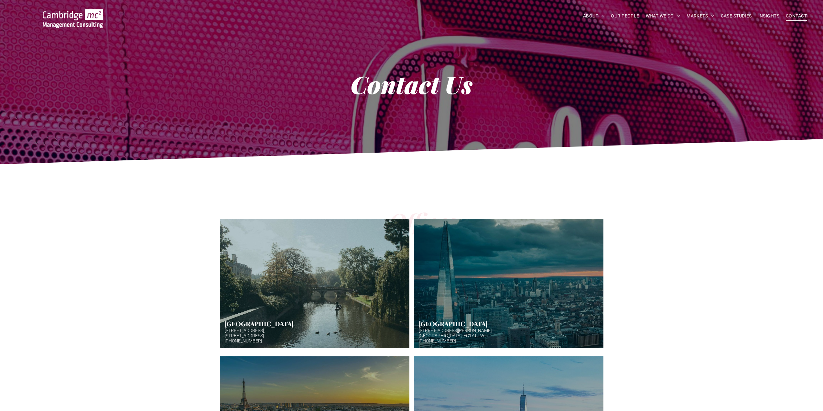 This screenshot has height=411, width=823. What do you see at coordinates (700, 16) in the screenshot?
I see `a: MARKETS` at bounding box center [700, 16].